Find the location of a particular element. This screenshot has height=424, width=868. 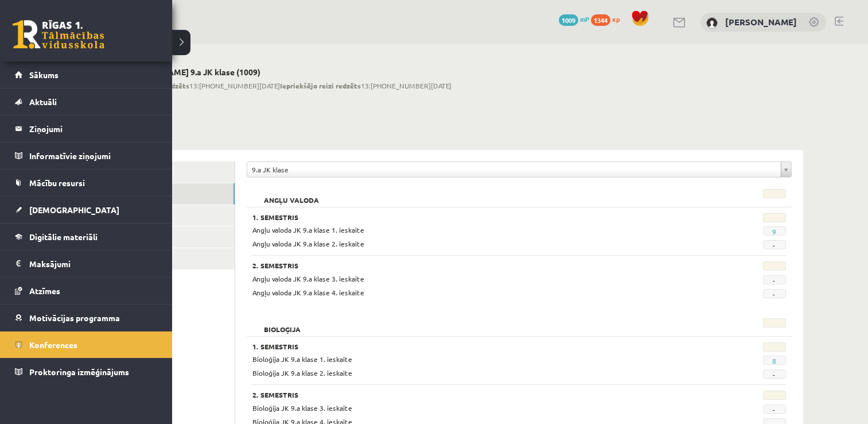

a: Informatīvie ziņojumi is located at coordinates (86, 156).